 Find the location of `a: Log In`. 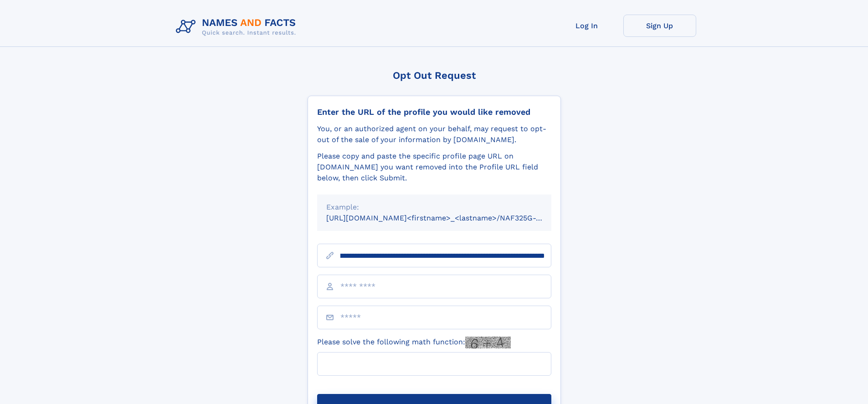

a: Log In is located at coordinates (587, 25).